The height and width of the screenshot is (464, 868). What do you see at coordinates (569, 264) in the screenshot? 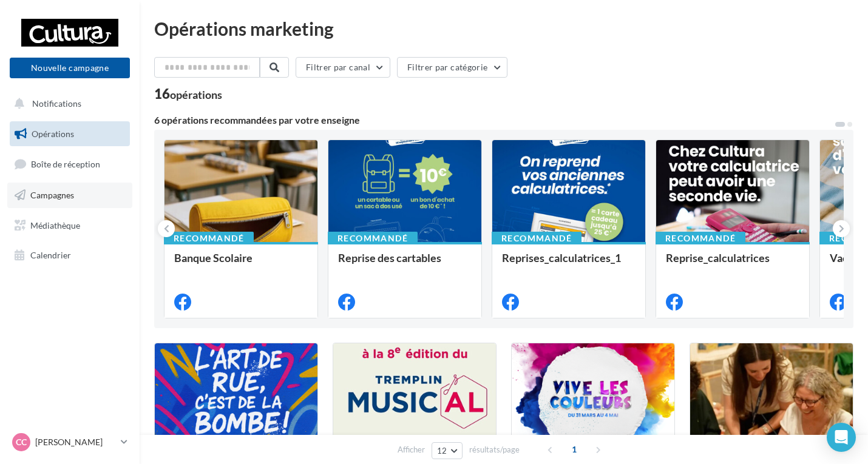
I see `div: Reprises_calculatrices_1` at bounding box center [569, 264].